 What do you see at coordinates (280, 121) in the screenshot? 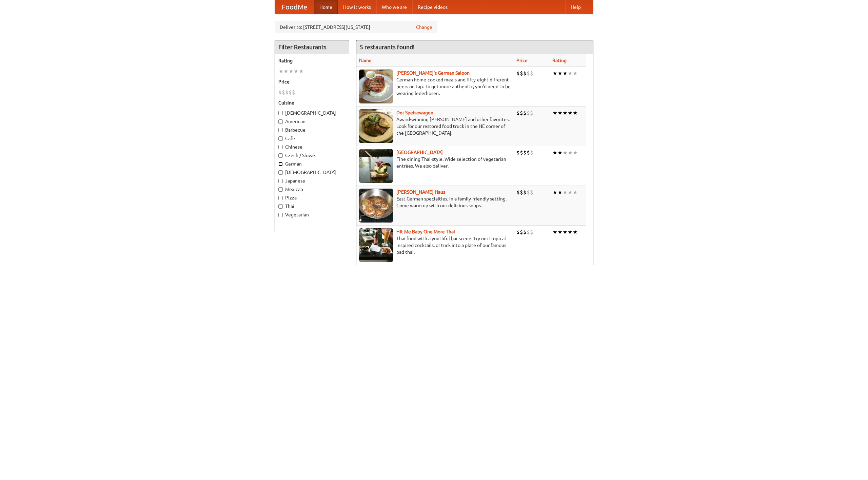
I see `input: American` at bounding box center [280, 121].